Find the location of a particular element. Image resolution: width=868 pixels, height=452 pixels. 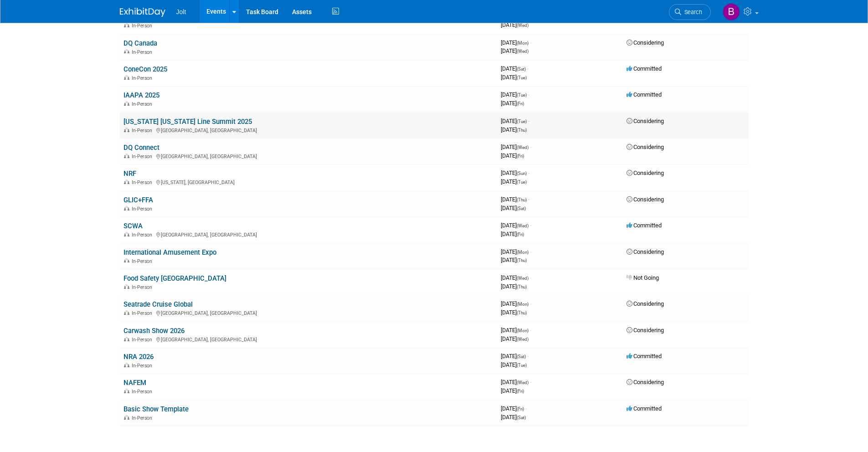

a: DQ Canada is located at coordinates (140, 43).